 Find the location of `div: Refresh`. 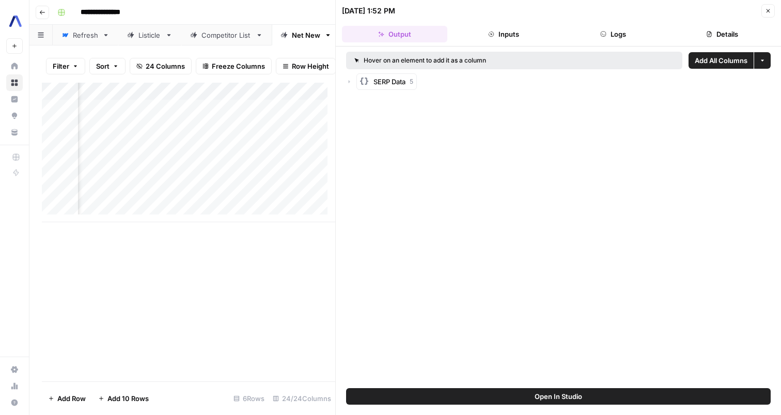

div: Refresh is located at coordinates (85, 35).